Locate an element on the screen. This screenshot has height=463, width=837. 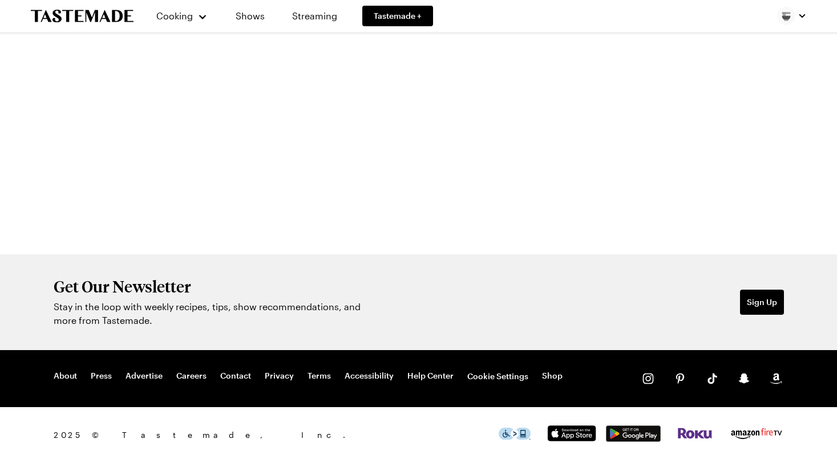
a: Shop is located at coordinates (552, 376).